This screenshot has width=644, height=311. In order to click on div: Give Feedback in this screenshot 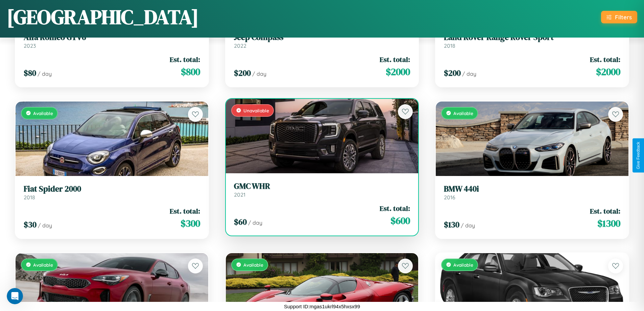, I will do `click(639, 156)`.